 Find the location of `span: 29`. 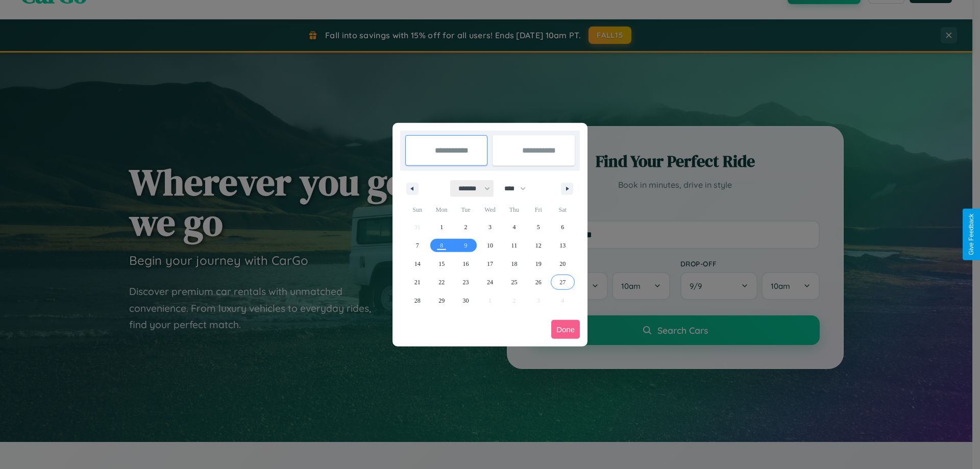

span: 29 is located at coordinates (441, 301).